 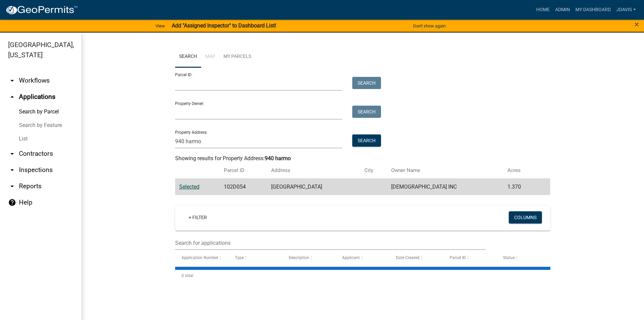 What do you see at coordinates (429, 26) in the screenshot?
I see `button: Don't show again` at bounding box center [429, 26].